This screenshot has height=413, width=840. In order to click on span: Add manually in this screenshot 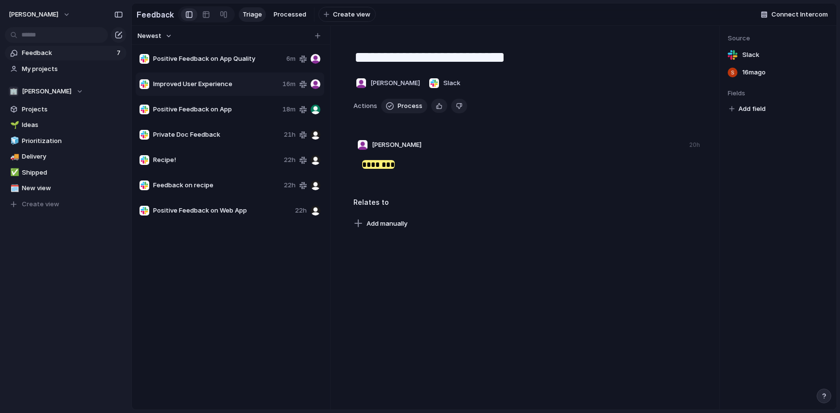, I will do `click(387, 224)`.